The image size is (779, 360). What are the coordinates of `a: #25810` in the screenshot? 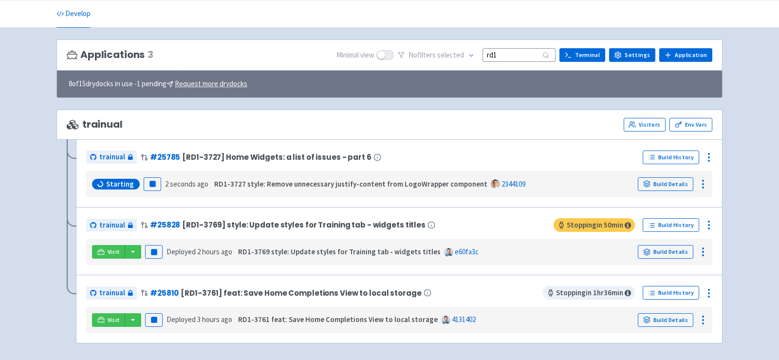 It's located at (164, 293).